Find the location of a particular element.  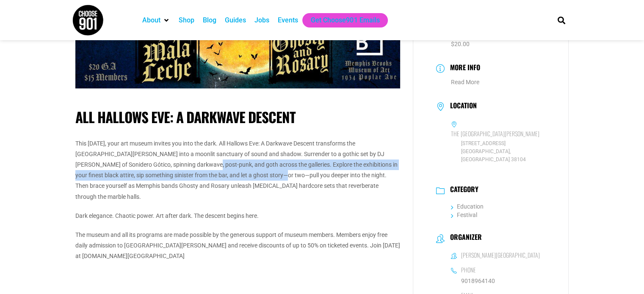

div: Events is located at coordinates (288, 20).